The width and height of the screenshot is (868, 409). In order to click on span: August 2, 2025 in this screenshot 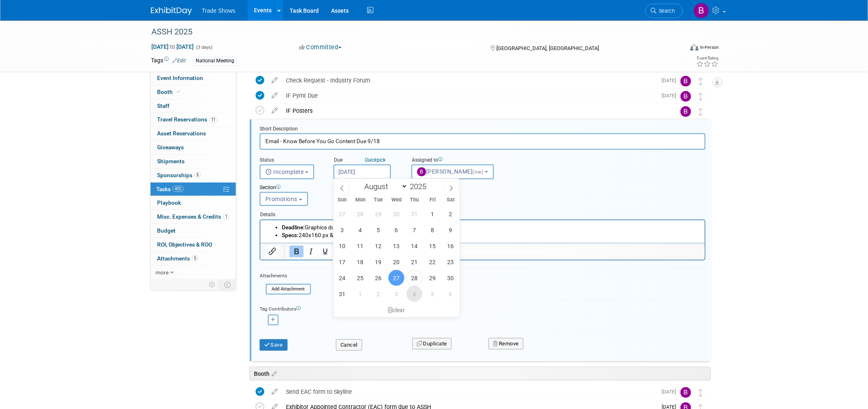, I will do `click(450, 214)`.